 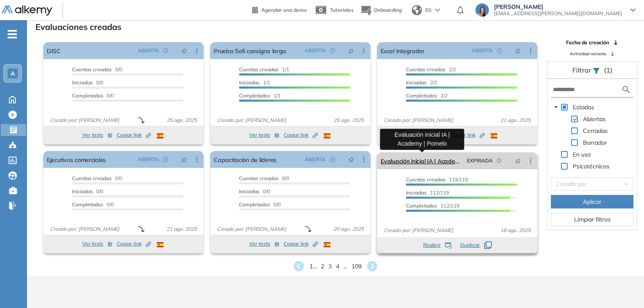 What do you see at coordinates (250, 51) in the screenshot?
I see `a: Prueba Sofi consigna larga` at bounding box center [250, 51].